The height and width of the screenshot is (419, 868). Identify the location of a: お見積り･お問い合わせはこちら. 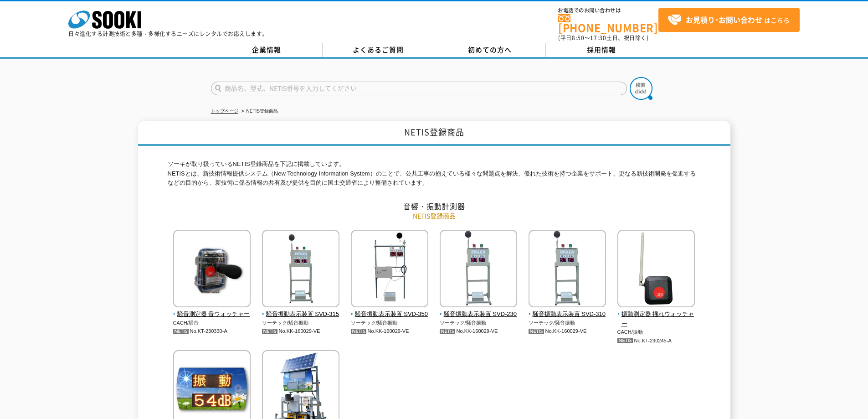
(729, 19).